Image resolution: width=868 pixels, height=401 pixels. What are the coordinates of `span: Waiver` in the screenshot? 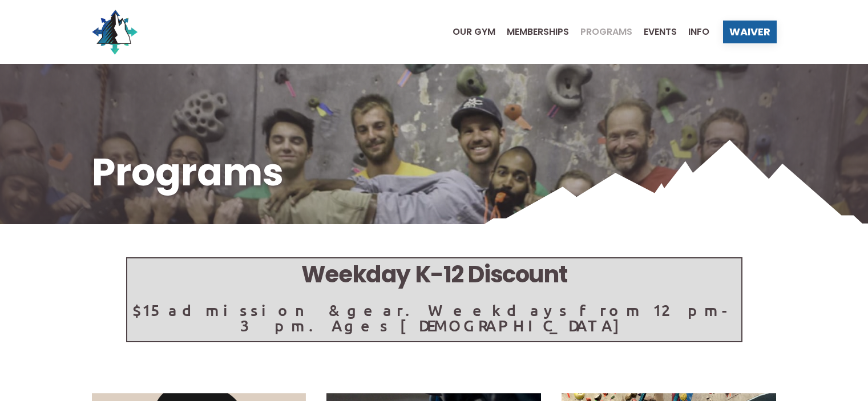 It's located at (750, 32).